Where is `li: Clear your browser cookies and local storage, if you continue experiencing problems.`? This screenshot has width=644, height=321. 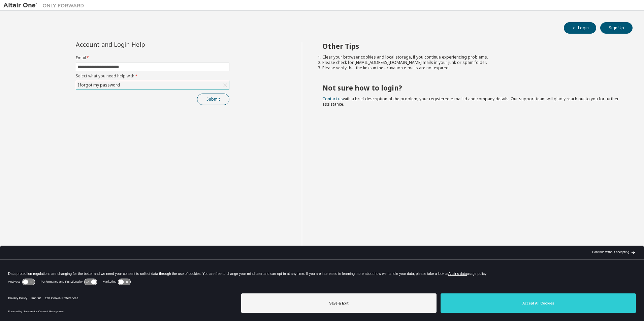 li: Clear your browser cookies and local storage, if you continue experiencing problems. is located at coordinates (471, 57).